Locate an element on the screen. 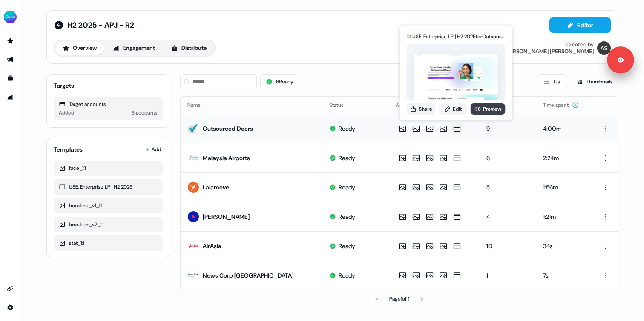 This screenshot has height=321, width=644. a: Preview is located at coordinates (488, 109).